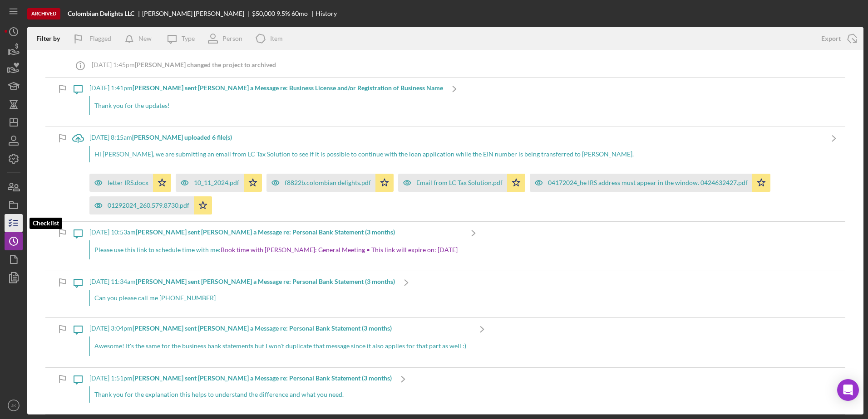 The height and width of the screenshot is (419, 868). I want to click on text: JK, so click(14, 405).